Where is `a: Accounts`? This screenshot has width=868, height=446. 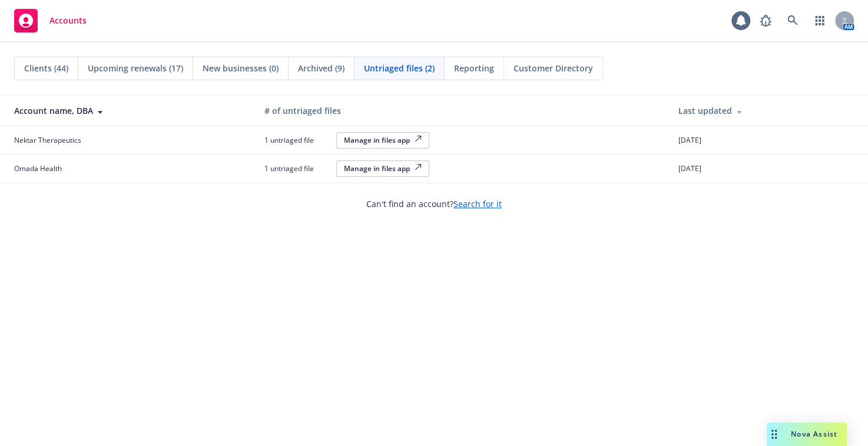 a: Accounts is located at coordinates (50, 20).